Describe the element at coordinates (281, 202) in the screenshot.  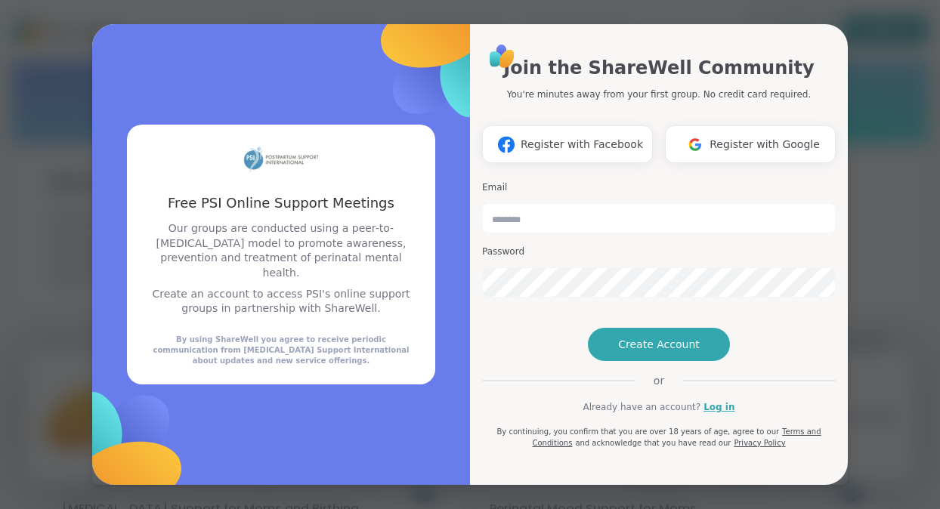
I see `h3: Free PSI Online Support Meetings` at that location.